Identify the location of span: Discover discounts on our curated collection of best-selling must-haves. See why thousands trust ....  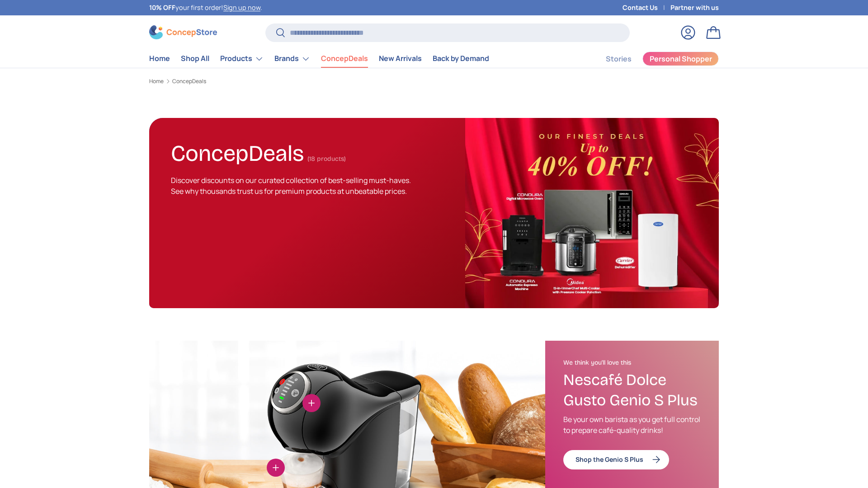
(291, 185).